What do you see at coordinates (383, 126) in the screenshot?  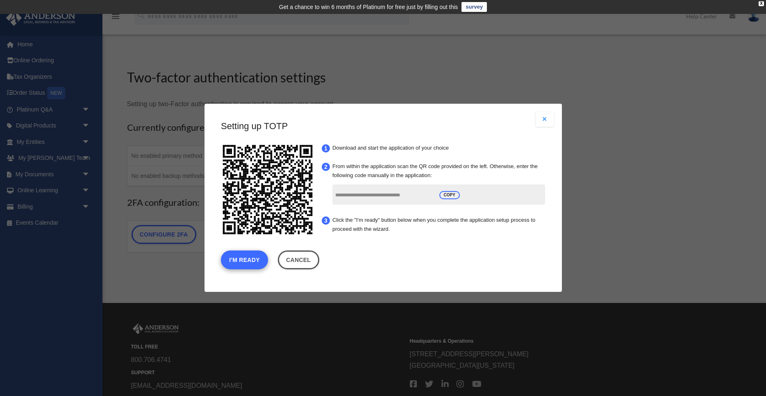 I see `h3: Setting up TOTP` at bounding box center [383, 126].